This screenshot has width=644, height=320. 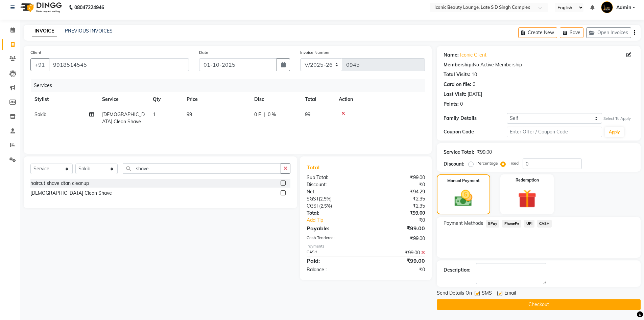 I want to click on div: No Active Membership, so click(x=539, y=65).